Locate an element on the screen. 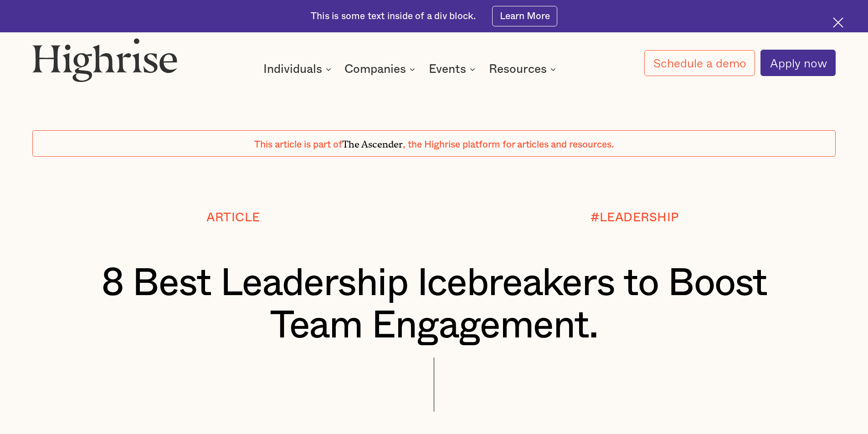  div: Article is located at coordinates (234, 217).